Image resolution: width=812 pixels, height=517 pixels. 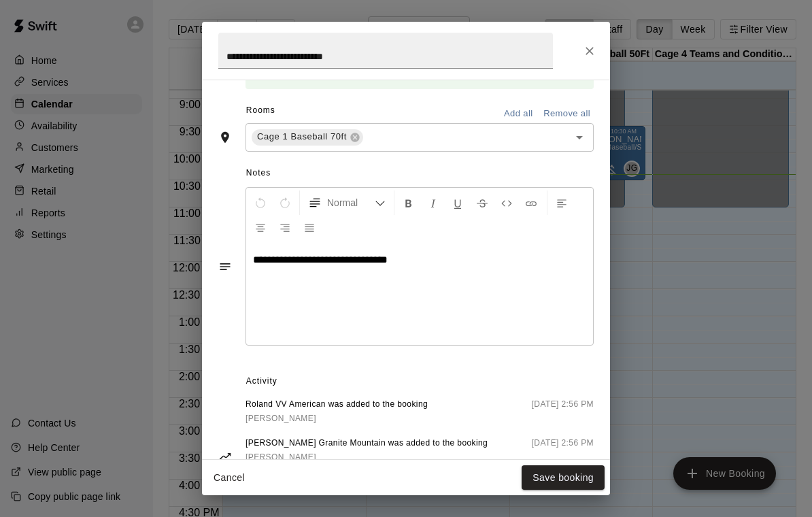 I want to click on button: Insert Code, so click(x=507, y=203).